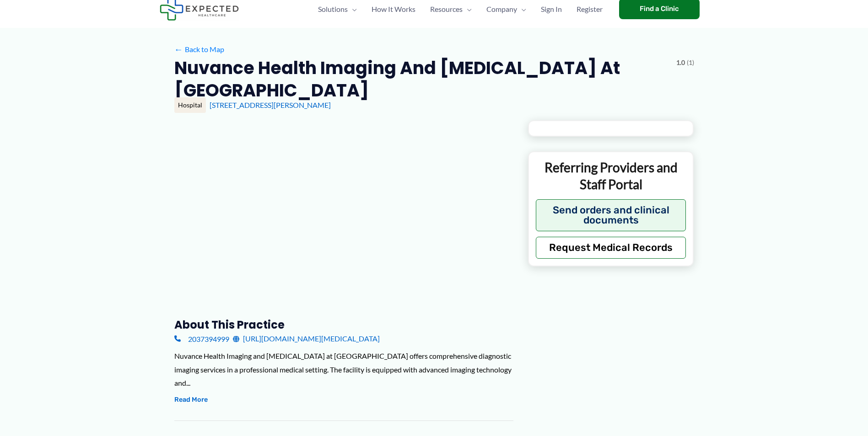  Describe the element at coordinates (202, 339) in the screenshot. I see `a: 2037394999` at that location.